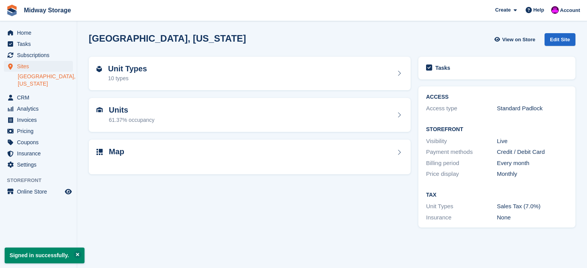 This screenshot has height=268, width=587. I want to click on div: Standard Padlock, so click(532, 108).